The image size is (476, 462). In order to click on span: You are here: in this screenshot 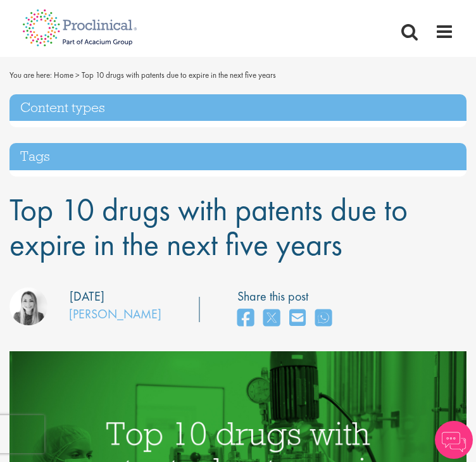, I will do `click(31, 75)`.